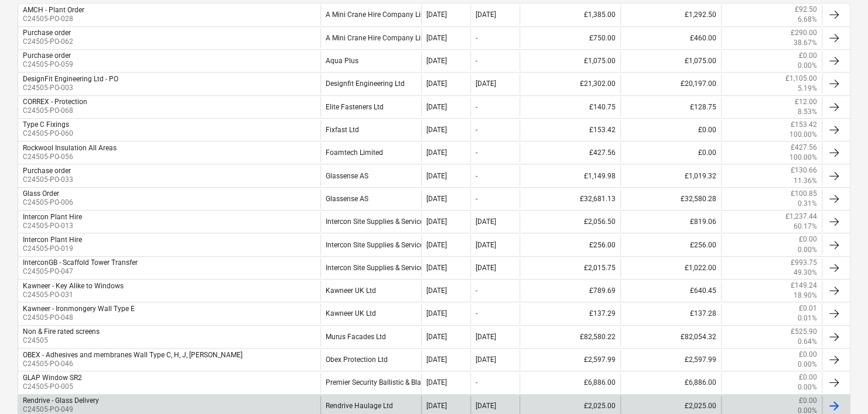 This screenshot has height=414, width=868. What do you see at coordinates (806, 10) in the screenshot?
I see `p: £92.50` at bounding box center [806, 10].